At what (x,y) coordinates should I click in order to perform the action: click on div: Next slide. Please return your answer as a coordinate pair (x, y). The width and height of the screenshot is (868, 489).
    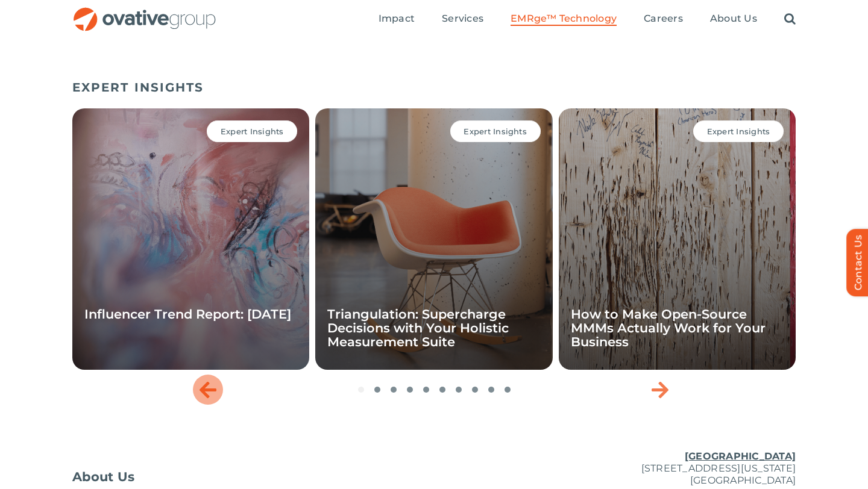
    Looking at the image, I should click on (660, 390).